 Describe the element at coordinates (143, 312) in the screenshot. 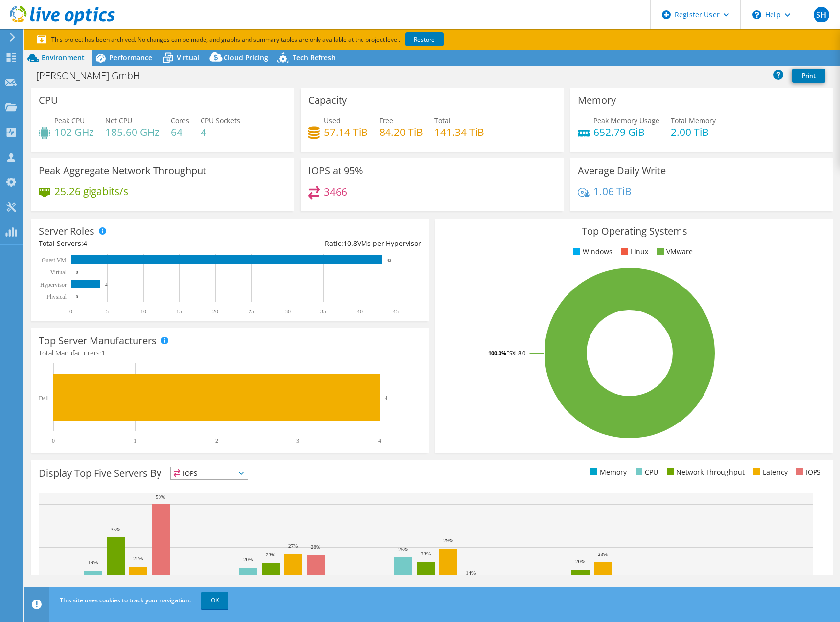

I see `text: 10` at that location.